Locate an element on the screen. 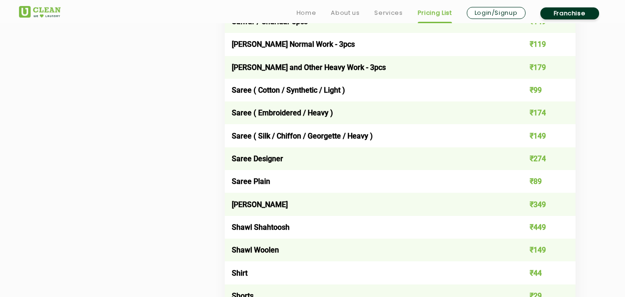  td: Saree Plain is located at coordinates (365, 181).